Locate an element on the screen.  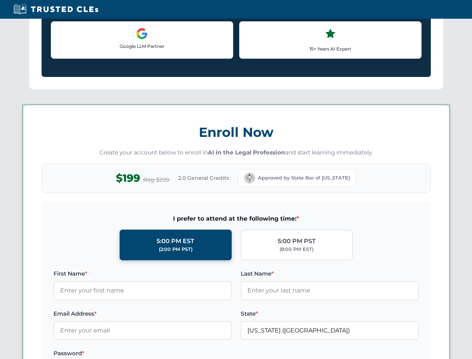
input: California (CA) is located at coordinates (329, 330).